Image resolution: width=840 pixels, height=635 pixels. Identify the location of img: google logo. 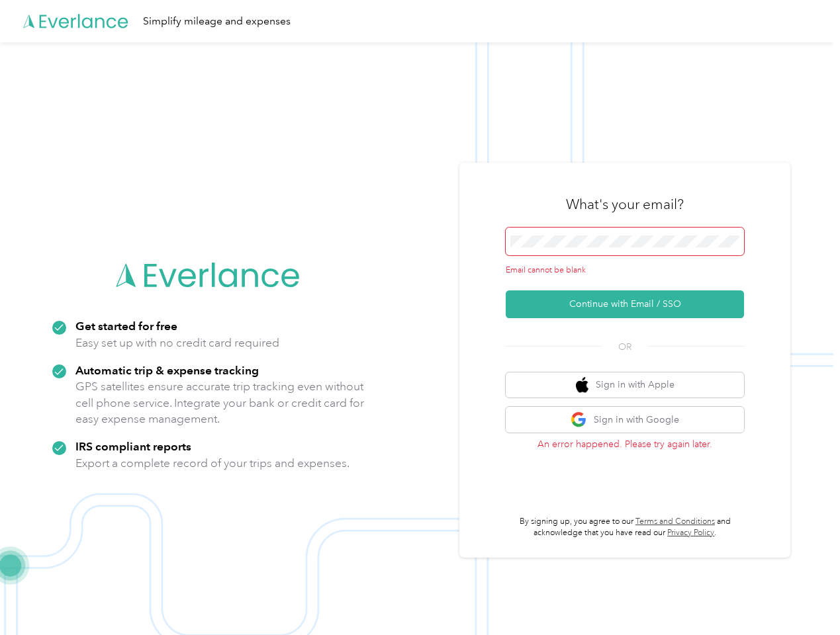
(578, 420).